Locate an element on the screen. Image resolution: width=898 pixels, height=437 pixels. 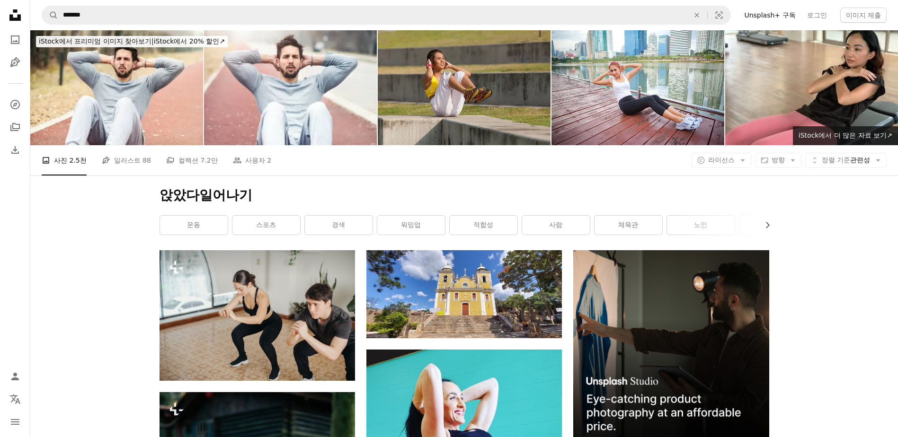
a: 다운로드 내역 is located at coordinates (15, 150).